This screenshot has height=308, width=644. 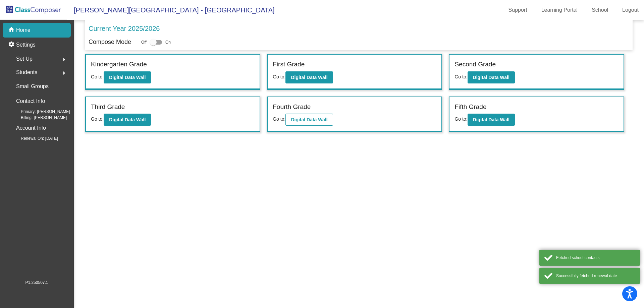 What do you see at coordinates (595, 275) in the screenshot?
I see `div: Successfully fetched renewal date` at bounding box center [595, 275].